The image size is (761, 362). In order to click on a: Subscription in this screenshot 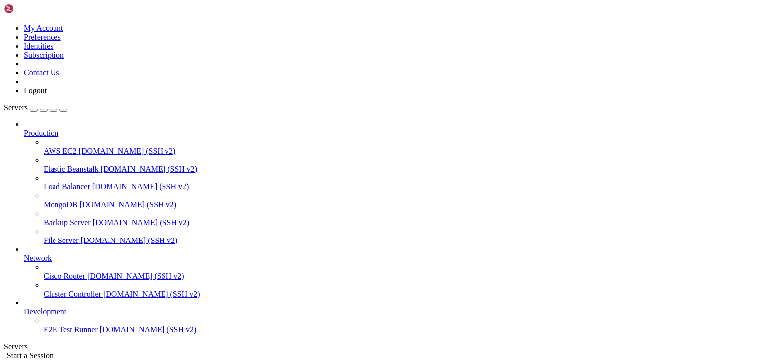, I will do `click(44, 55)`.